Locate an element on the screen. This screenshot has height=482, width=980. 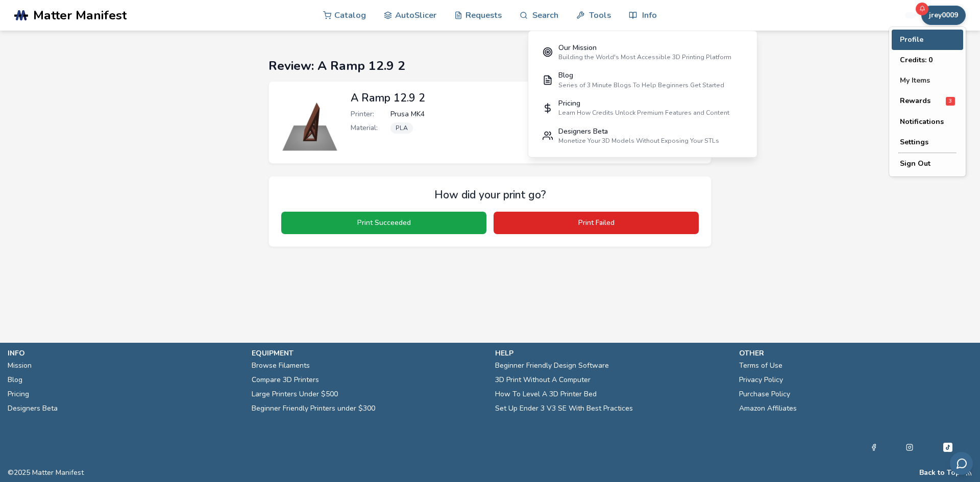
p: info is located at coordinates (124, 353).